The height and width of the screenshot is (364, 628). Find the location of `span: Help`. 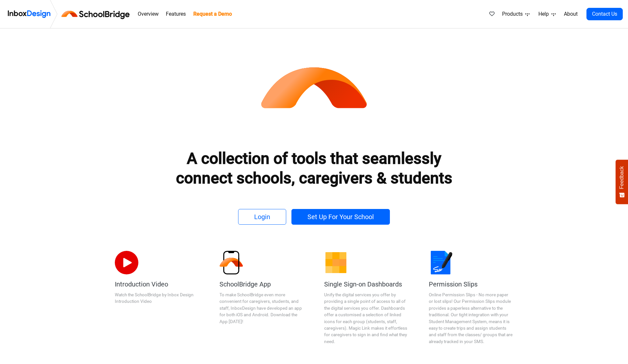

span: Help is located at coordinates (543, 14).